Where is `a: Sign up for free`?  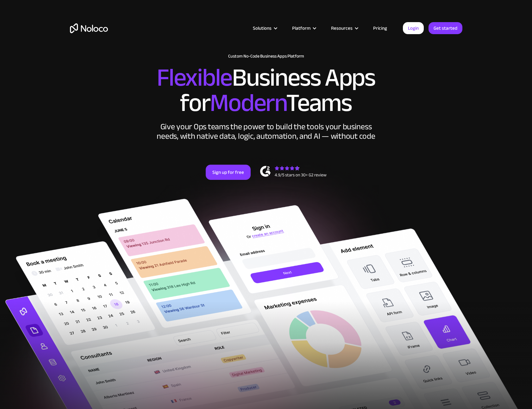 a: Sign up for free is located at coordinates (228, 172).